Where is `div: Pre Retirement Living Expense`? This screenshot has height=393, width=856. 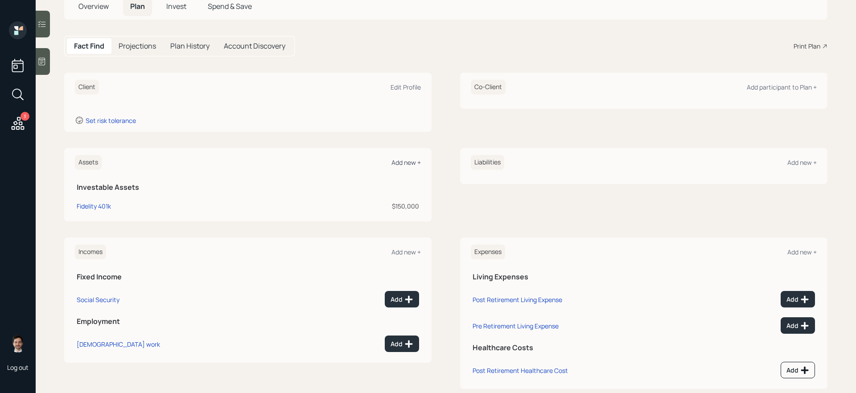 div: Pre Retirement Living Expense is located at coordinates (515, 326).